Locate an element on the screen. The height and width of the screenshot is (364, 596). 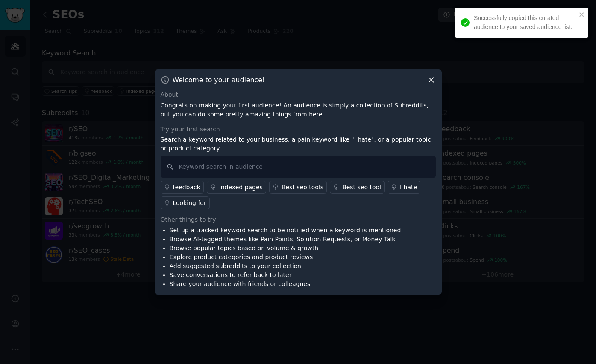
div: Other things to try is located at coordinates (298, 219).